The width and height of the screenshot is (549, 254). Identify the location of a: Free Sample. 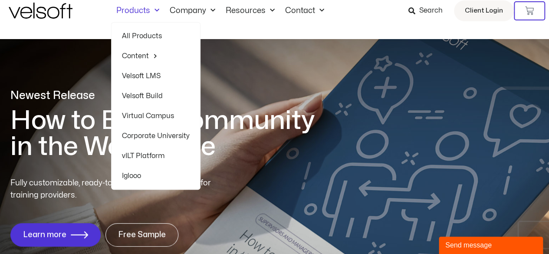
(142, 235).